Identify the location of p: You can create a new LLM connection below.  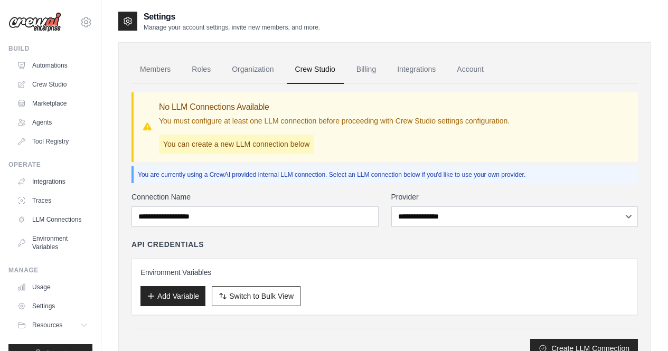
(236, 144).